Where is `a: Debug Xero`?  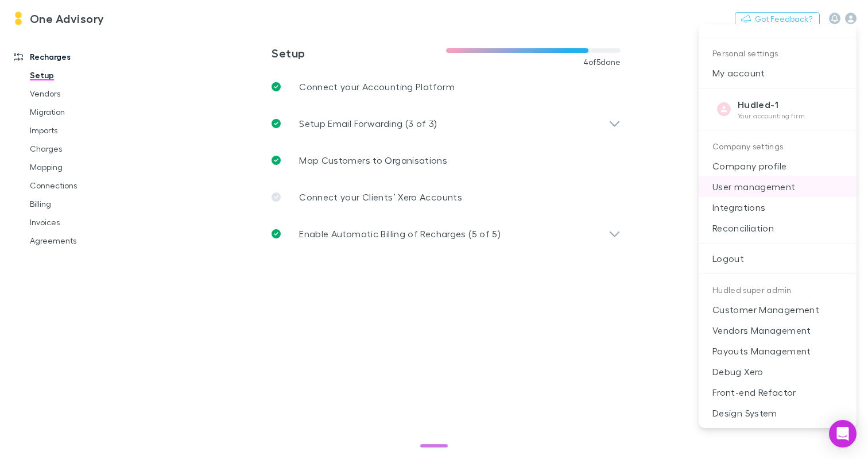
a: Debug Xero is located at coordinates (778, 372).